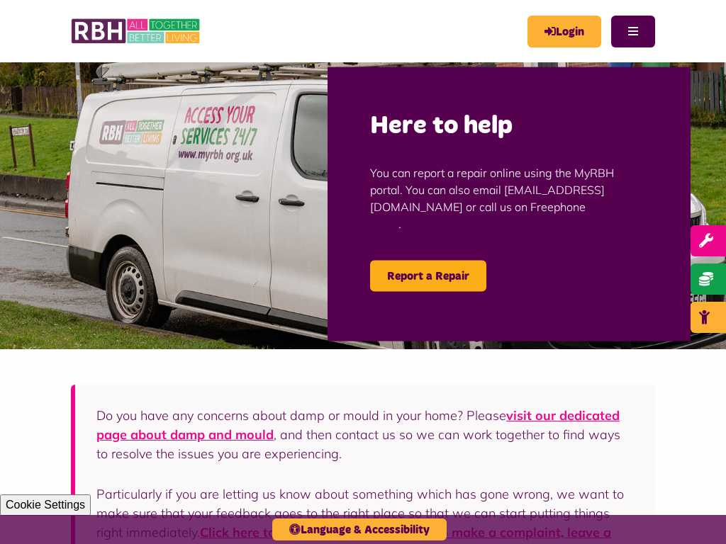 This screenshot has width=726, height=544. I want to click on button: Language & Accessibility, so click(359, 529).